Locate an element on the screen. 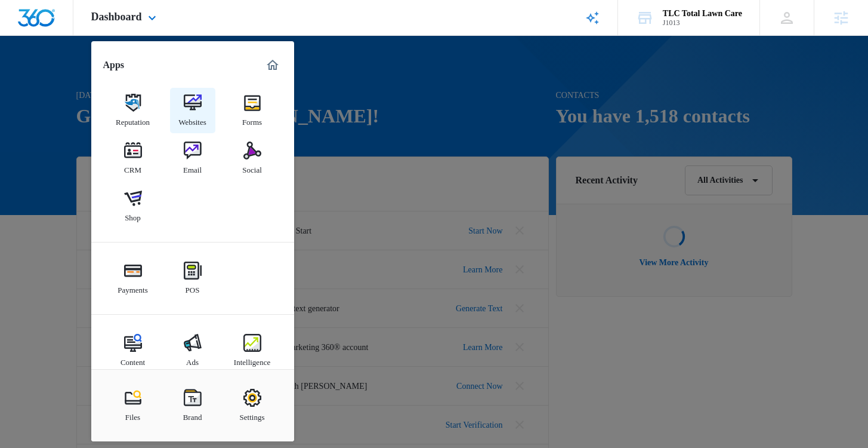  div: Email is located at coordinates (192, 167).